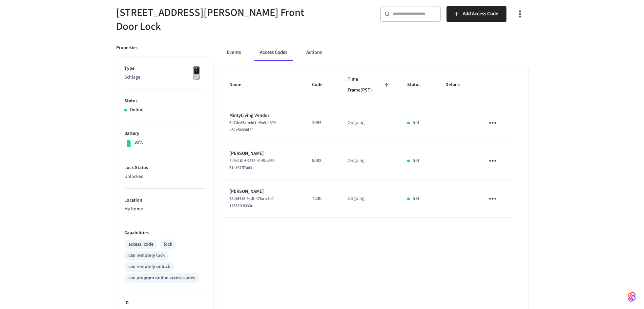  Describe the element at coordinates (480, 14) in the screenshot. I see `span: Add Access Code` at that location.